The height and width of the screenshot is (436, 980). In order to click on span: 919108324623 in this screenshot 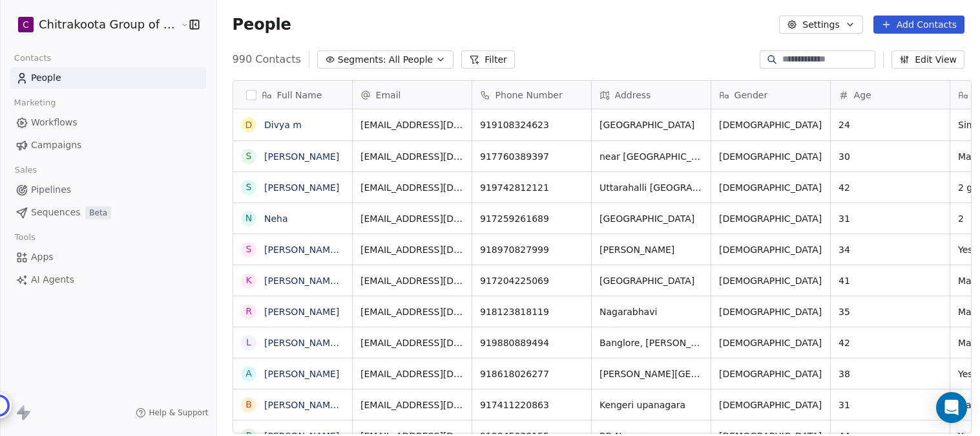, I will do `click(532, 125)`.